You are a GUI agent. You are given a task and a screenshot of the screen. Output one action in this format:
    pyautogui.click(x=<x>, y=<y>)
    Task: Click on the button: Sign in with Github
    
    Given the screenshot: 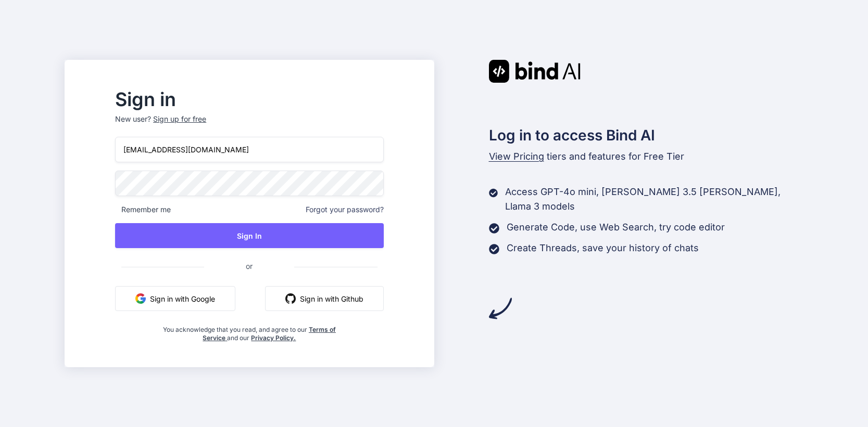 What is the action you would take?
    pyautogui.click(x=325, y=299)
    